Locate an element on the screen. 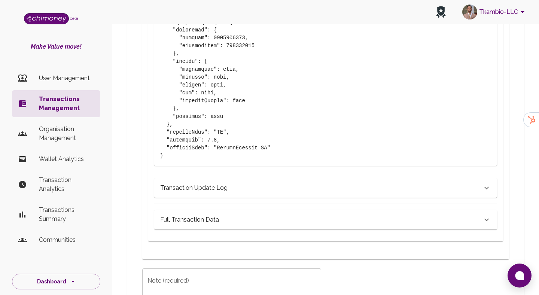  div: Full Transaction Data is located at coordinates (326, 220).